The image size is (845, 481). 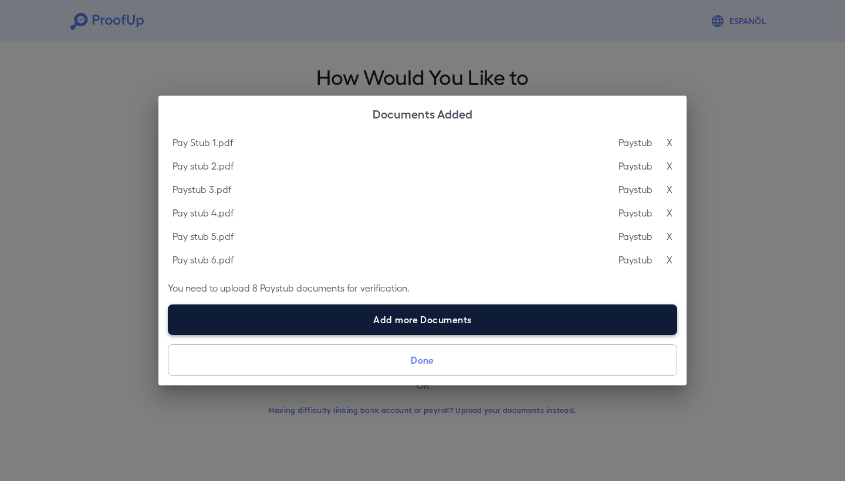 I want to click on p: Pay stub 6.pdf, so click(x=203, y=260).